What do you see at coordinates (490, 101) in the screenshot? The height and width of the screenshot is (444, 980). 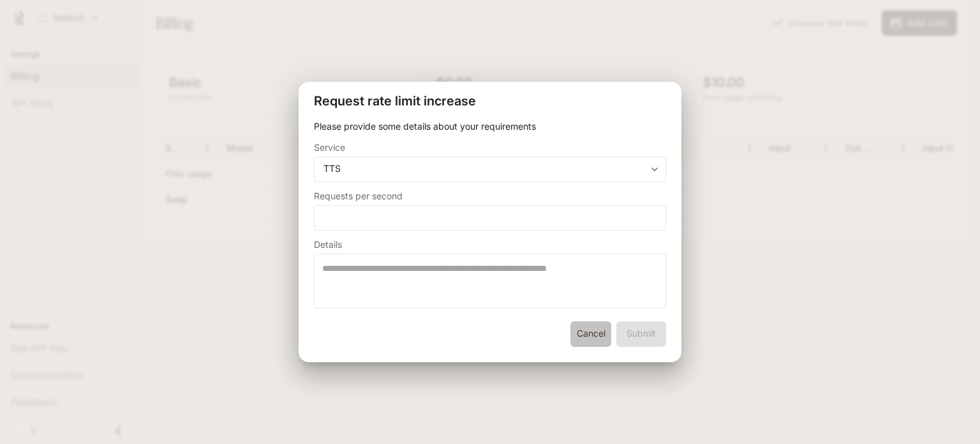 I see `h2: Request rate limit increase` at bounding box center [490, 101].